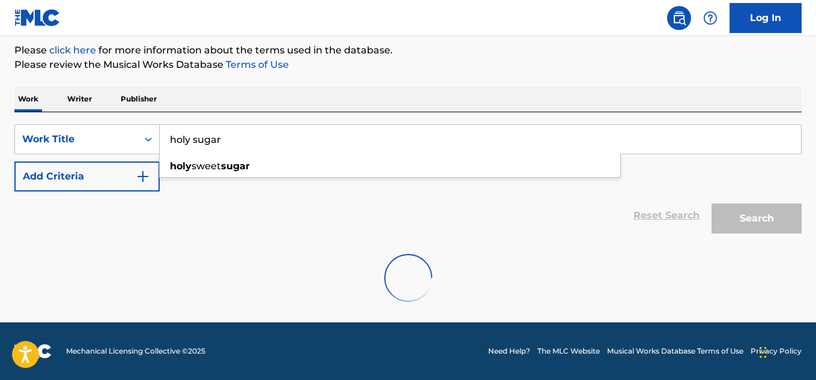  Describe the element at coordinates (76, 139) in the screenshot. I see `div: Work Title` at that location.